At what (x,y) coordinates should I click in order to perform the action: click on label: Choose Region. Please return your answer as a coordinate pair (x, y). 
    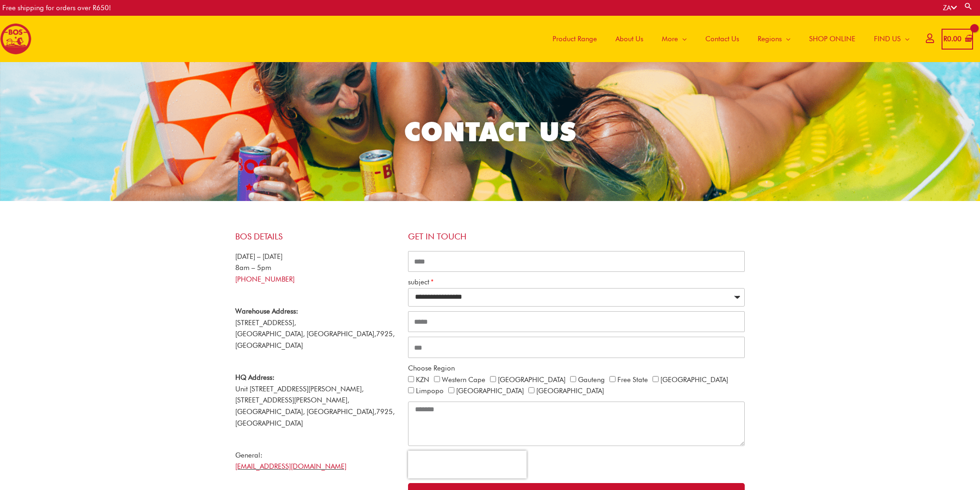
    Looking at the image, I should click on (431, 368).